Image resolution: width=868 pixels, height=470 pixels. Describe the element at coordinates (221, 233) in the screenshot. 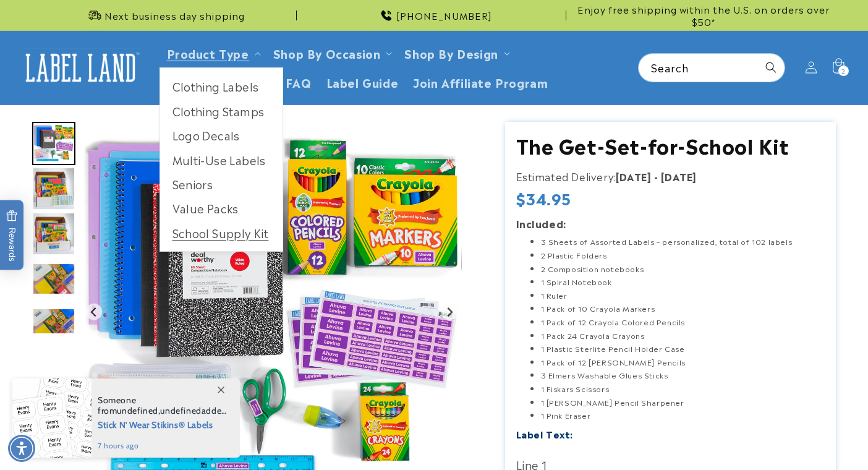

I see `a: School Supply Kit` at that location.